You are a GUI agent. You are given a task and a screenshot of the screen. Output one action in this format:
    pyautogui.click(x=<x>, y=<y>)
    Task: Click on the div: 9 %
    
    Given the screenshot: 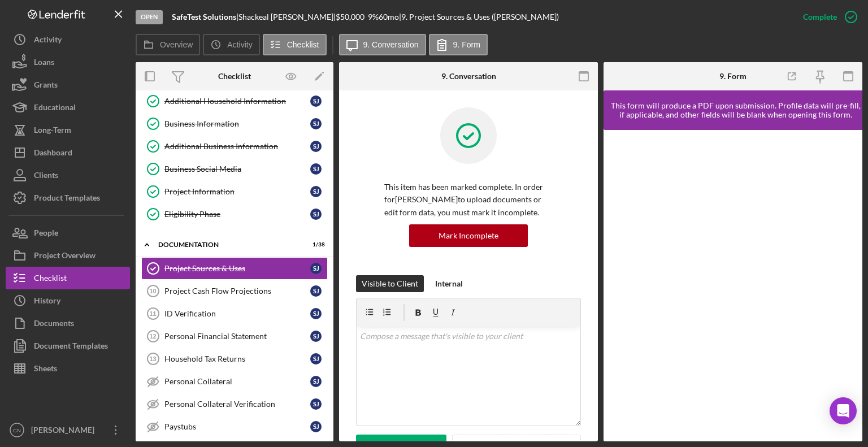 What is the action you would take?
    pyautogui.click(x=373, y=17)
    